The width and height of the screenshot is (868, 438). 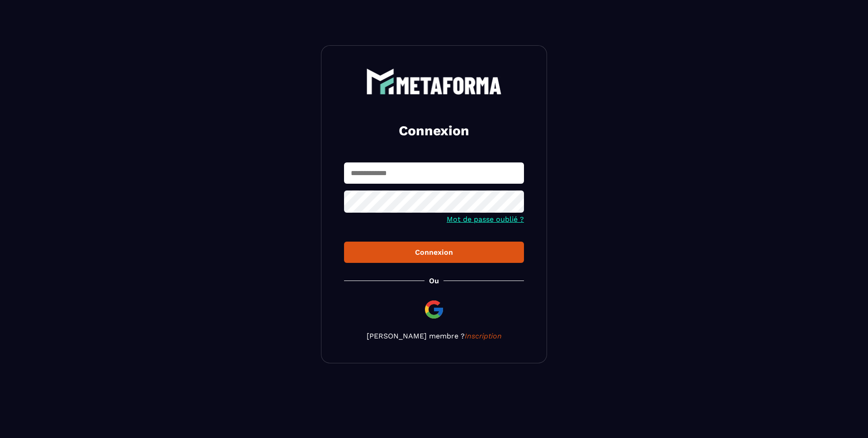 I want to click on img: google, so click(x=434, y=309).